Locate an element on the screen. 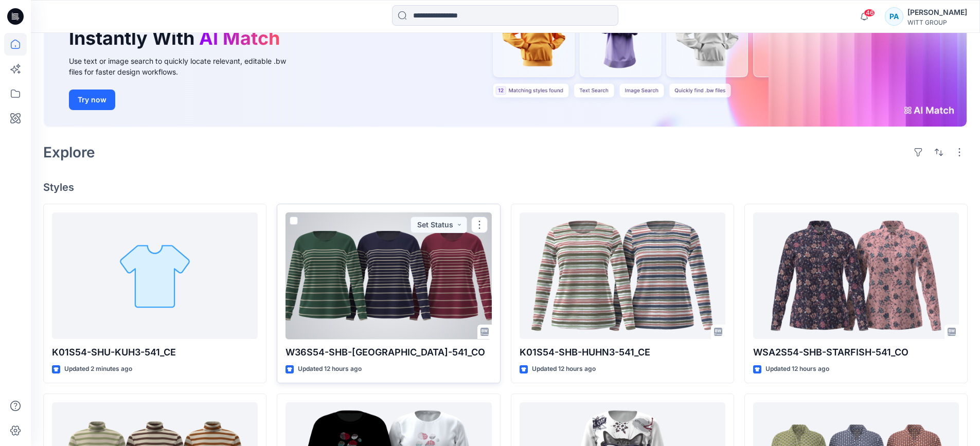  h2: Explore is located at coordinates (69, 152).